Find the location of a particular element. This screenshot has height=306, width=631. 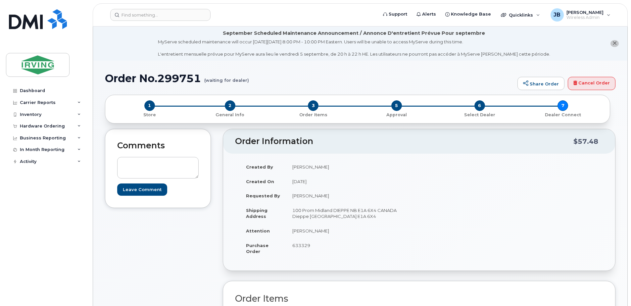

h1: Order No.299751 is located at coordinates (309, 78).